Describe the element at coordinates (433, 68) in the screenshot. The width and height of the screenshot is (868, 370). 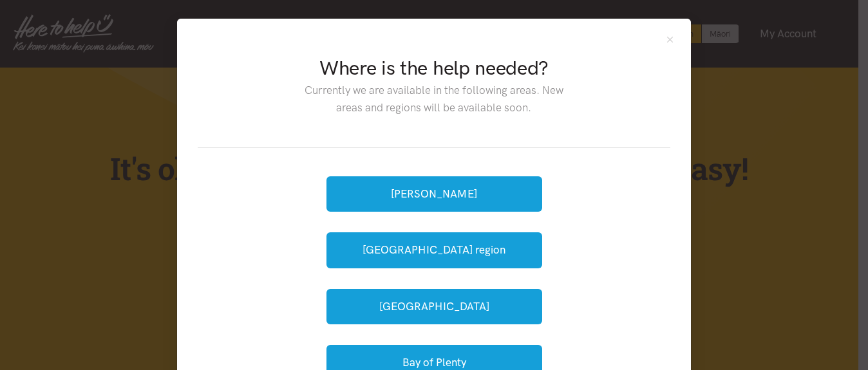
I see `h2: Where is the help needed?` at that location.